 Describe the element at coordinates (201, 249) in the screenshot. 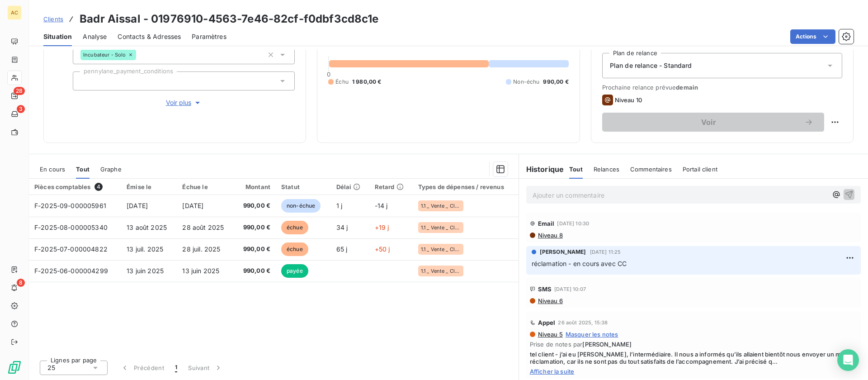

I see `span: 28 juil. 2025` at that location.